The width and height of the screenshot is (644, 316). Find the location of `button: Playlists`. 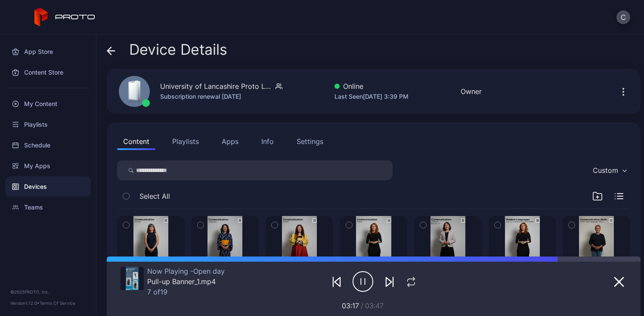

button: Playlists is located at coordinates (186, 141).